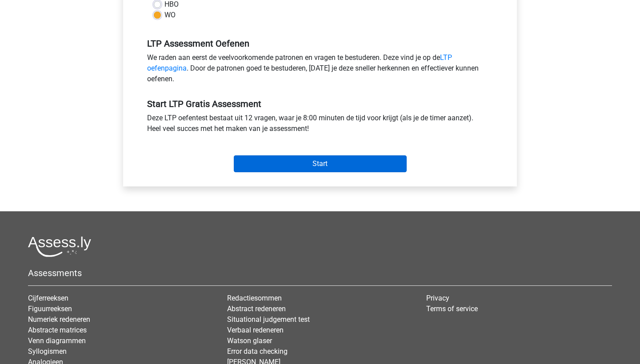  I want to click on a: Privacy, so click(438, 298).